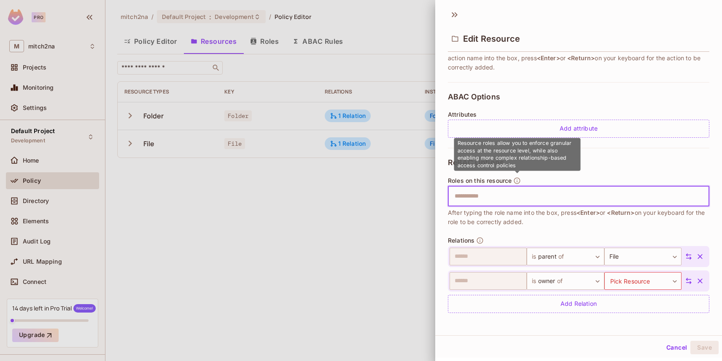  What do you see at coordinates (565, 281) in the screenshot?
I see `div: owner` at bounding box center [565, 281].